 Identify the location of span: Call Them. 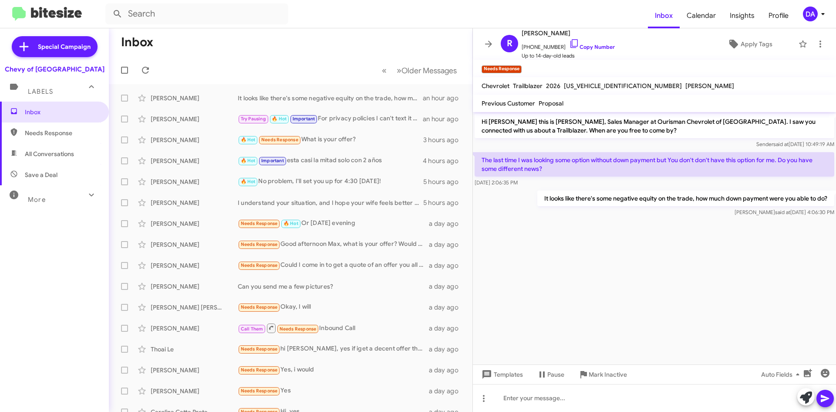
(252, 328).